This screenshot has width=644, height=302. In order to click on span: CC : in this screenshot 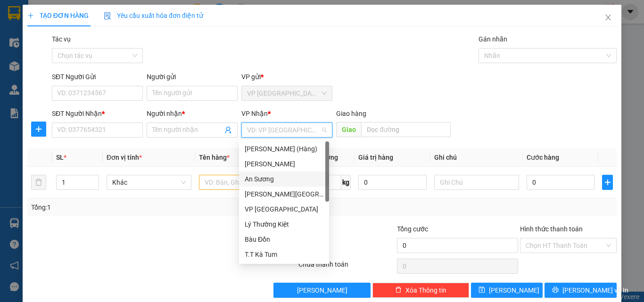, I will do `click(115, 68)`.